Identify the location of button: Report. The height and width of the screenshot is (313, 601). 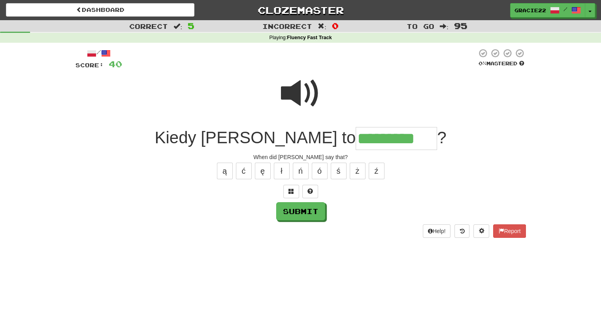
(509, 231).